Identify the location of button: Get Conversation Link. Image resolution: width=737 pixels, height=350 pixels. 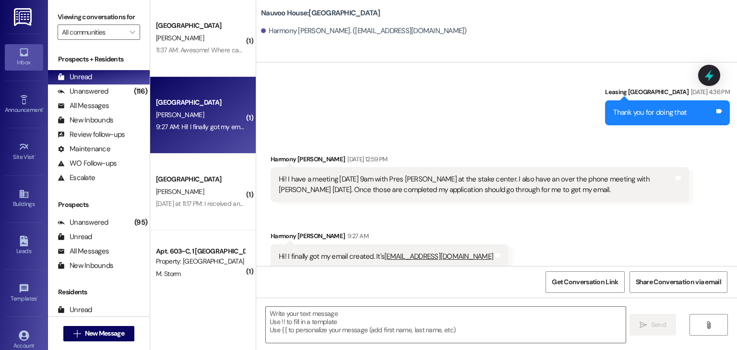
(585, 282).